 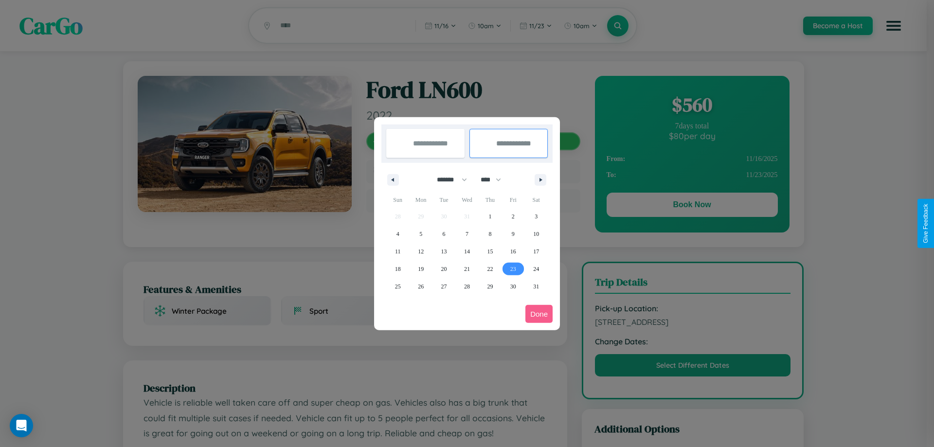 I want to click on button: 28, so click(x=467, y=287).